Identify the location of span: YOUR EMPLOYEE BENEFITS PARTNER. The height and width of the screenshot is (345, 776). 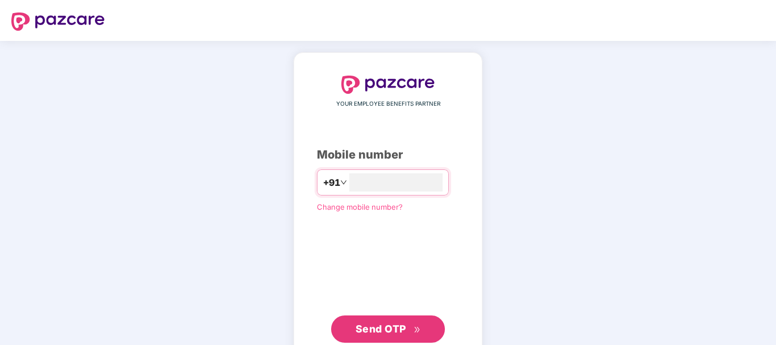
(388, 104).